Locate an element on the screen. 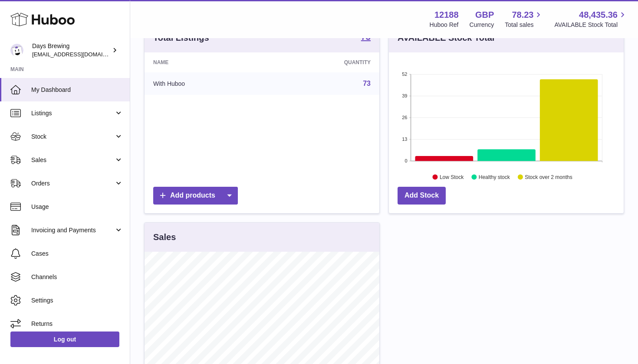 This screenshot has height=364, width=638. text: 0 is located at coordinates (406, 161).